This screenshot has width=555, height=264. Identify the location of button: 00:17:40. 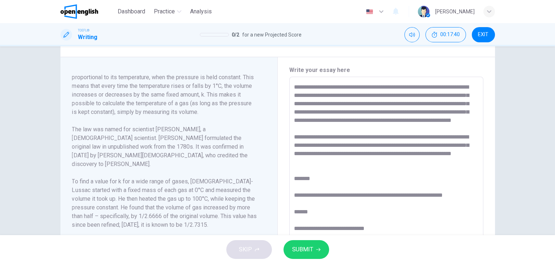
(446, 35).